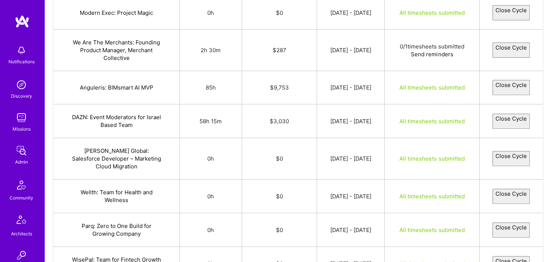 Image resolution: width=559 pixels, height=262 pixels. What do you see at coordinates (21, 96) in the screenshot?
I see `div: Discovery` at bounding box center [21, 96].